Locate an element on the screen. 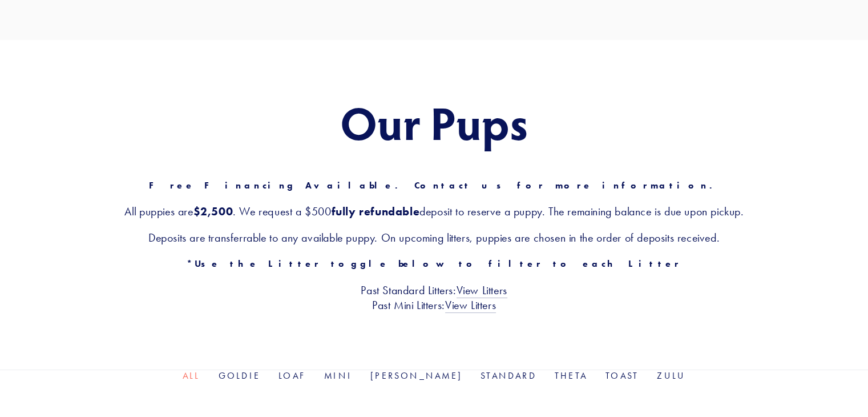  a: Zulu is located at coordinates (671, 376).